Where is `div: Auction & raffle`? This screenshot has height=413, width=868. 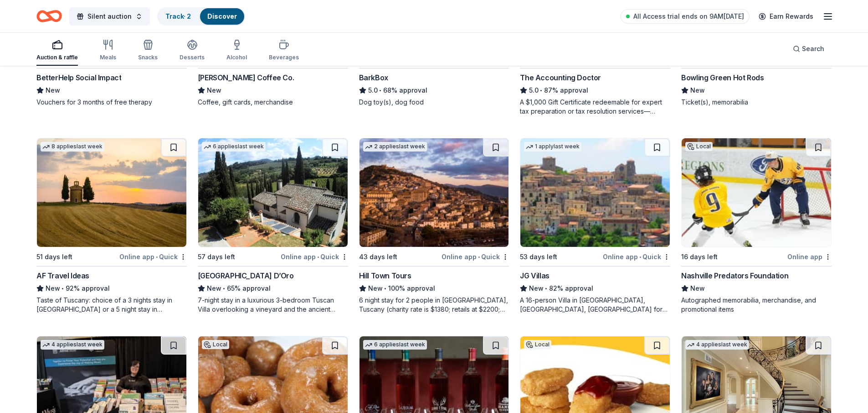 div: Auction & raffle is located at coordinates (57, 58).